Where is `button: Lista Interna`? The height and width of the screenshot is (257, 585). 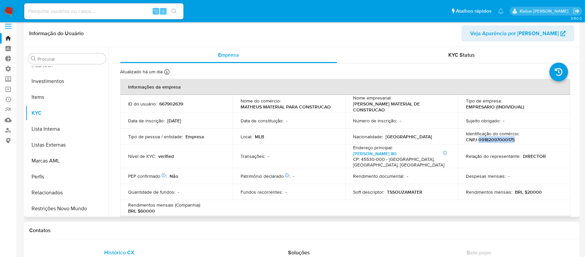
button: Lista Interna is located at coordinates (67, 129).